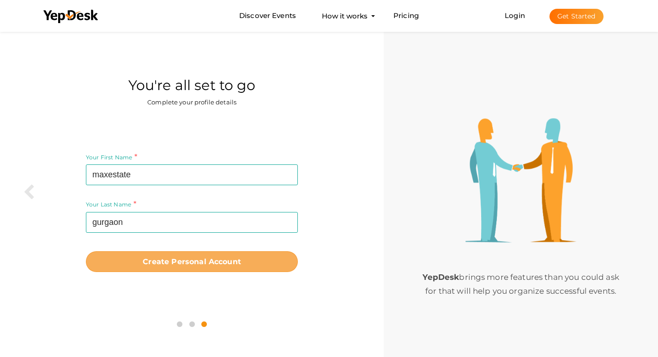 The height and width of the screenshot is (357, 658). Describe the element at coordinates (576, 16) in the screenshot. I see `button: Get Started` at that location.